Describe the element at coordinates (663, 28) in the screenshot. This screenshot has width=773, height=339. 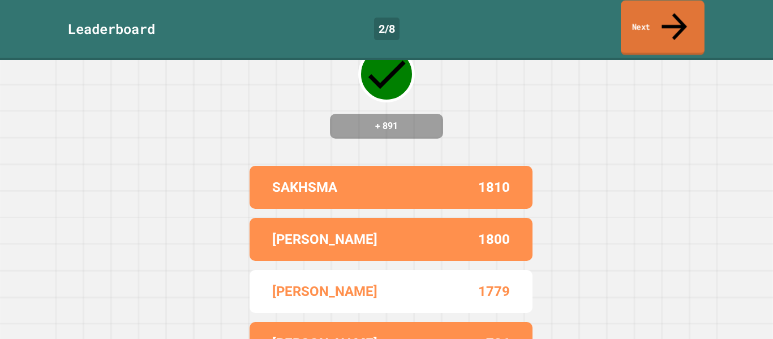
I see `a: Next` at that location.